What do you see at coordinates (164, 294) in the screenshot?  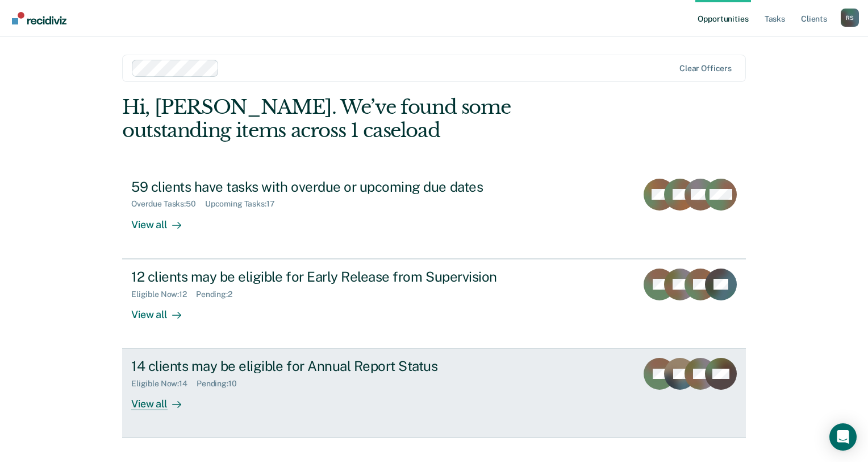 I see `div: Eligible Now : 12` at bounding box center [164, 294].